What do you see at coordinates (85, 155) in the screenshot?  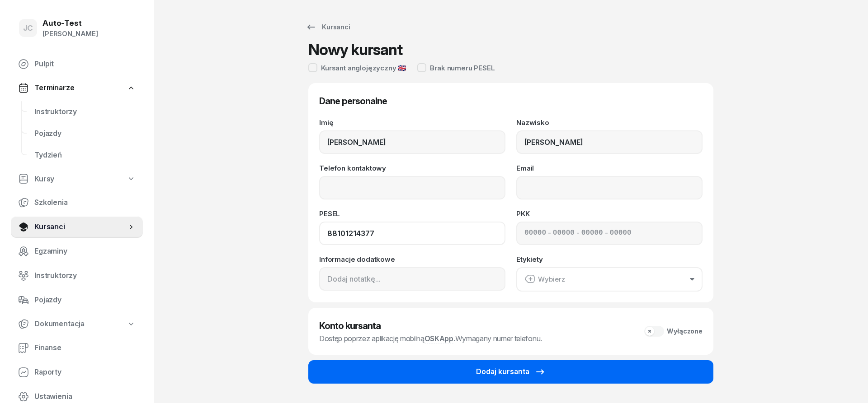 I see `a: Tydzień` at bounding box center [85, 155].